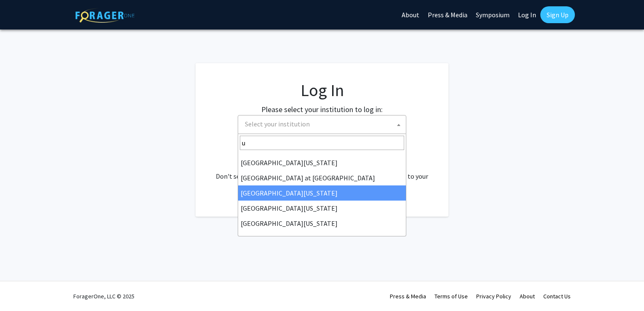  What do you see at coordinates (105, 15) in the screenshot?
I see `img: ForagerOne Logo` at bounding box center [105, 15].